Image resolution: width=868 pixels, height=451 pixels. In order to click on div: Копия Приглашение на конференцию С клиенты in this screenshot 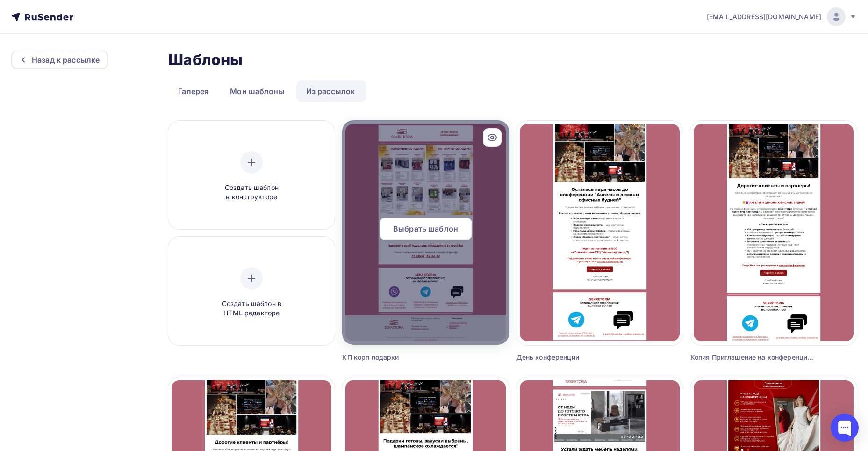, I will do `click(752, 357)`.